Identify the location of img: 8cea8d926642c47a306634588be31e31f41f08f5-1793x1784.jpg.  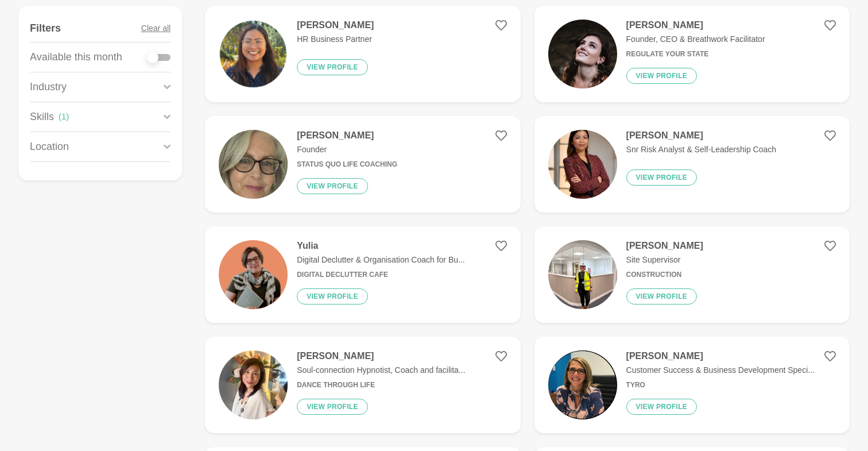
(583, 385).